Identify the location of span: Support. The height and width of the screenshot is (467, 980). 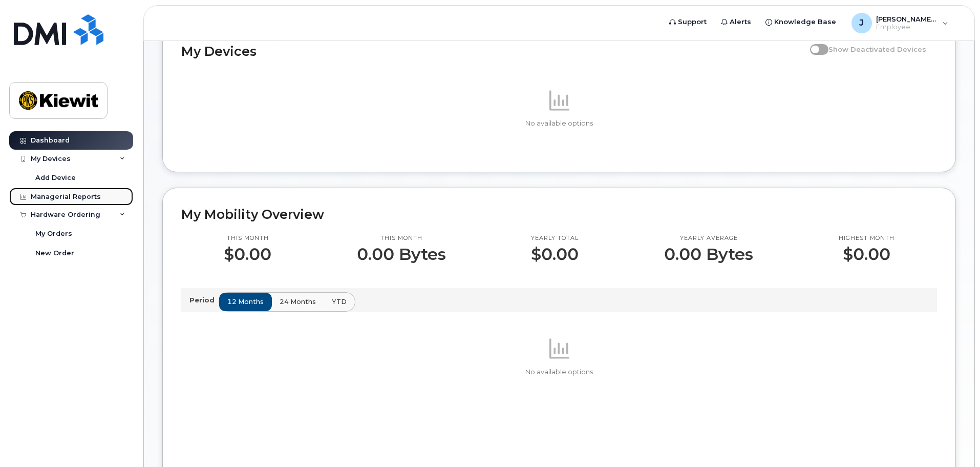
(692, 22).